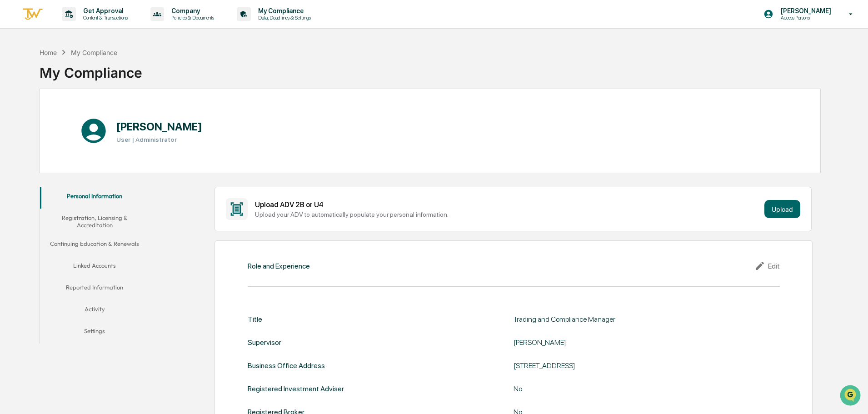 This screenshot has width=868, height=414. Describe the element at coordinates (283, 18) in the screenshot. I see `p: Data, Deadlines & Settings` at that location.